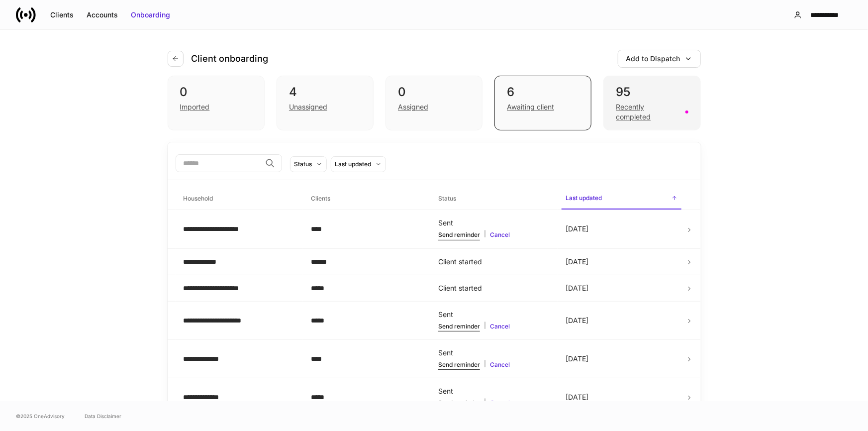 Image resolution: width=868 pixels, height=431 pixels. What do you see at coordinates (584, 198) in the screenshot?
I see `h6: Last updated` at bounding box center [584, 198].